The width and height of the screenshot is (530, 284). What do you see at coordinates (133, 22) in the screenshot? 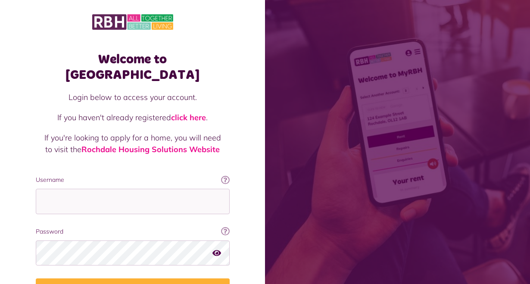
I see `img: MyRBH` at bounding box center [133, 22].